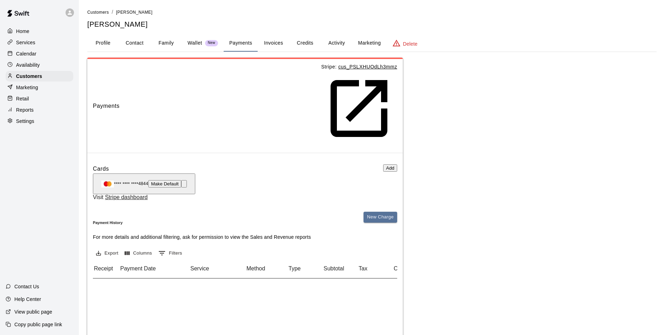 The width and height of the screenshot is (665, 335). What do you see at coordinates (376, 268) in the screenshot?
I see `div: Tax` at bounding box center [376, 268].